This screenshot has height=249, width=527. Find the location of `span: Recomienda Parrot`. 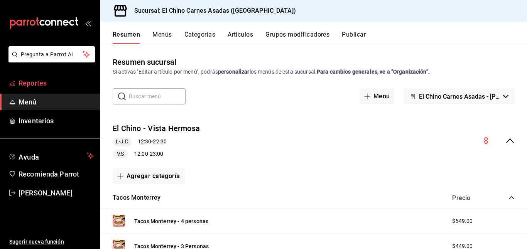

span: Recomienda Parrot is located at coordinates (56, 174).